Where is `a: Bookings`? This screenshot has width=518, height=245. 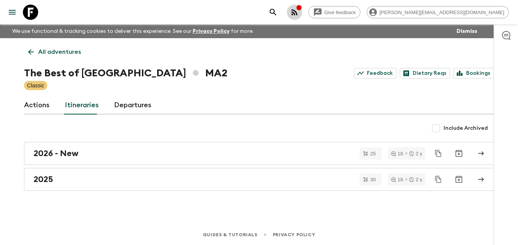
a: Bookings is located at coordinates (474, 73).